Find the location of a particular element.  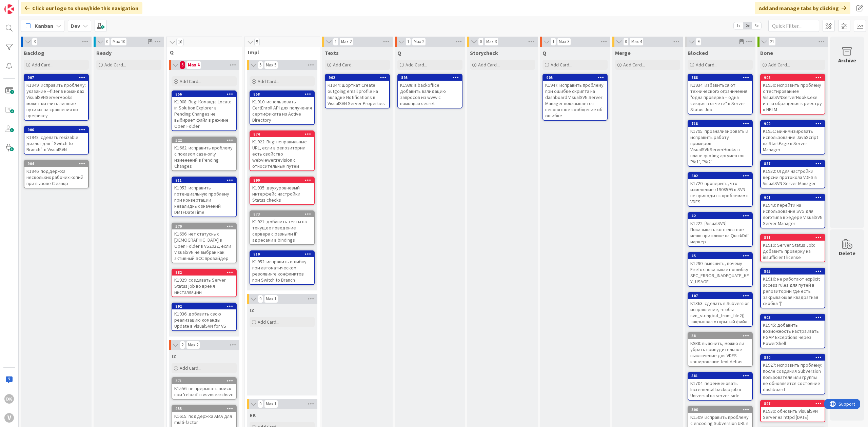

div: K1944: шорткат Create outgoing email profile на вкладке Notifications в VisualSVN Server Properties is located at coordinates (357, 94).